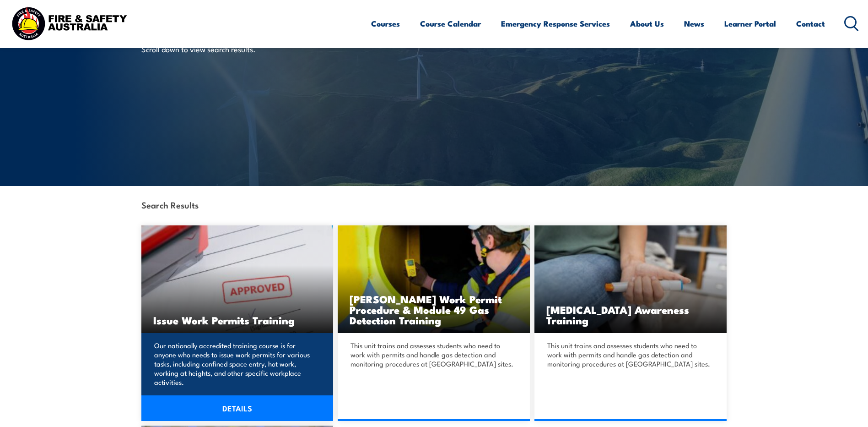  What do you see at coordinates (385, 23) in the screenshot?
I see `a: Courses` at bounding box center [385, 23].